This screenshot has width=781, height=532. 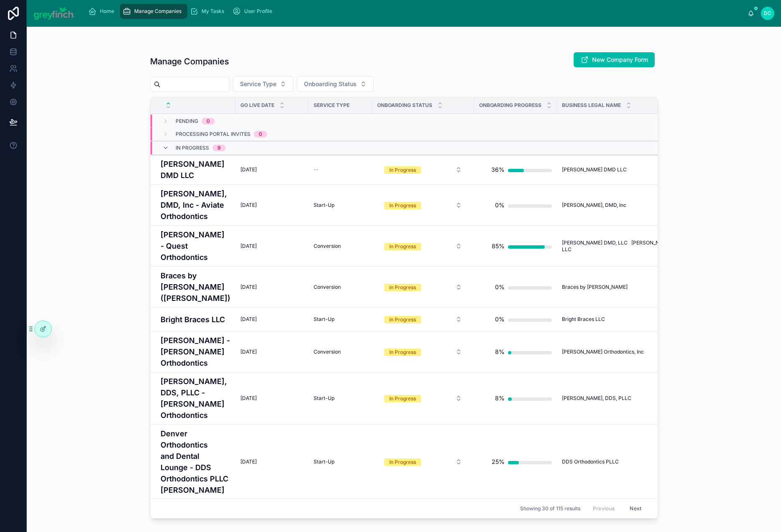 What do you see at coordinates (404, 105) in the screenshot?
I see `span: Onboarding Status` at bounding box center [404, 105].